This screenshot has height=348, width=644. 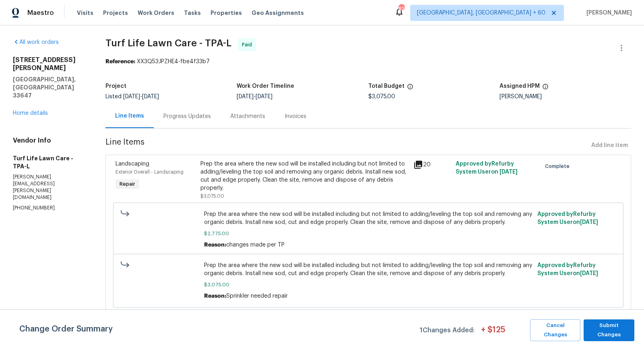 What do you see at coordinates (493, 334) in the screenshot?
I see `span: + $ 125` at bounding box center [493, 334].